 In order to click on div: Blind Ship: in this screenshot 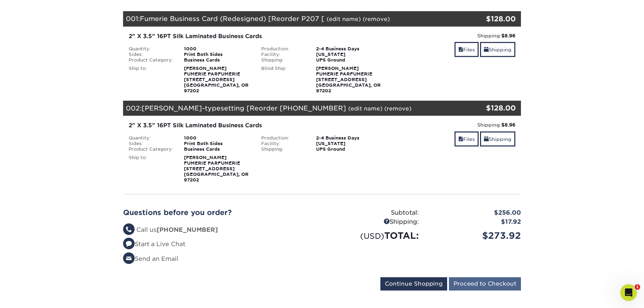, I will do `click(283, 80)`.